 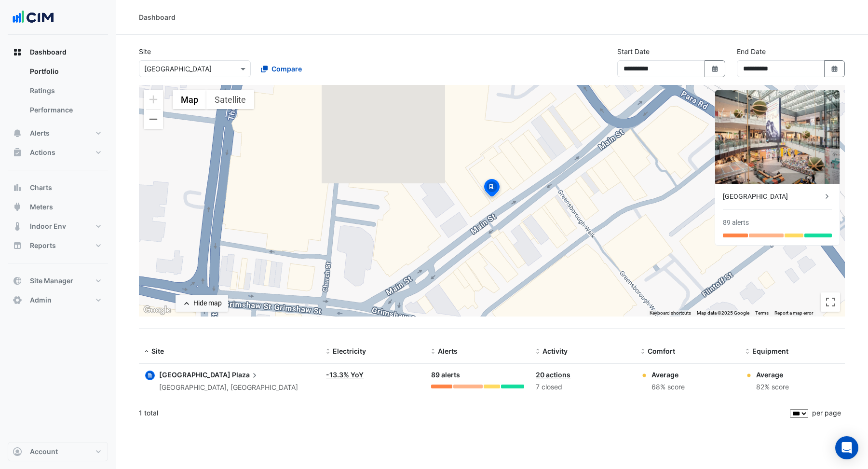 What do you see at coordinates (58, 187) in the screenshot?
I see `button: Charts` at bounding box center [58, 187].